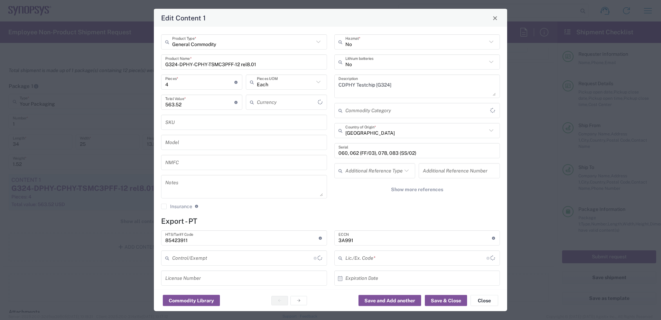 This screenshot has width=661, height=320. I want to click on span: Show more references, so click(417, 189).